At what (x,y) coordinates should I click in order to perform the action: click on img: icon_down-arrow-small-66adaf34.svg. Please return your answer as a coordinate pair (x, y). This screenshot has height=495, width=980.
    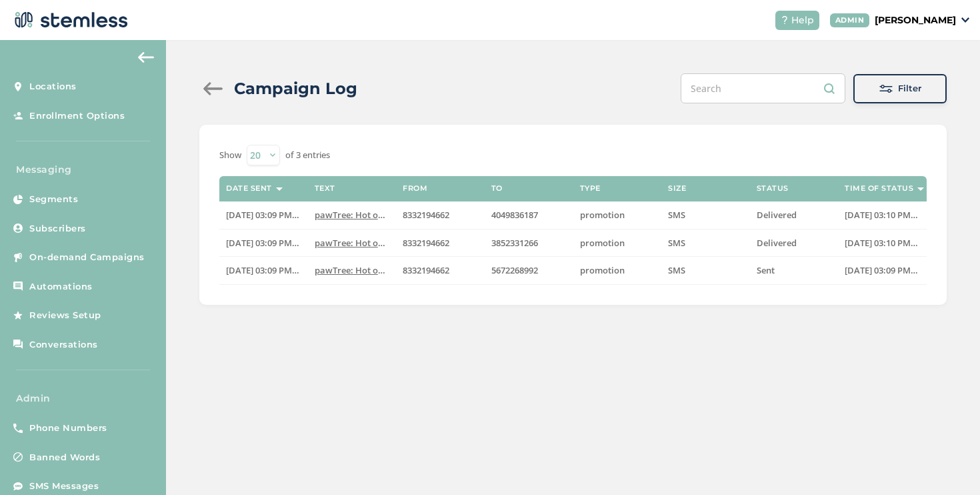
    Looking at the image, I should click on (966, 20).